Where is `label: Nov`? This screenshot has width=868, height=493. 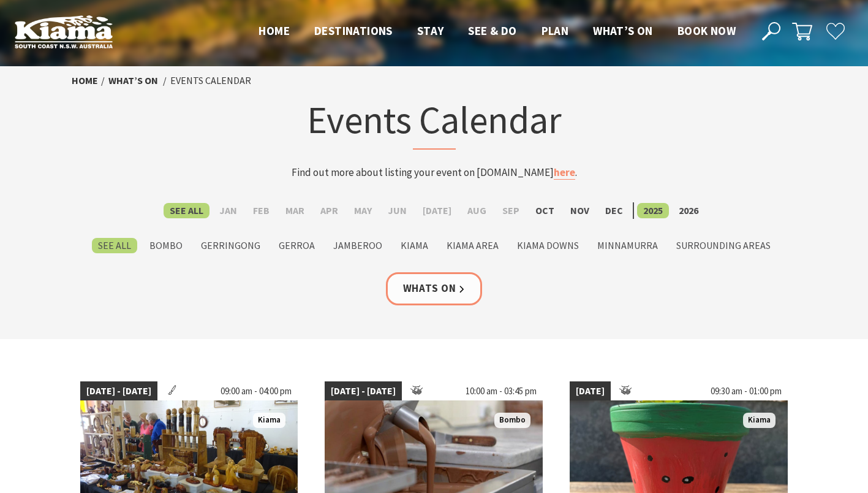
label: Nov is located at coordinates (580, 211).